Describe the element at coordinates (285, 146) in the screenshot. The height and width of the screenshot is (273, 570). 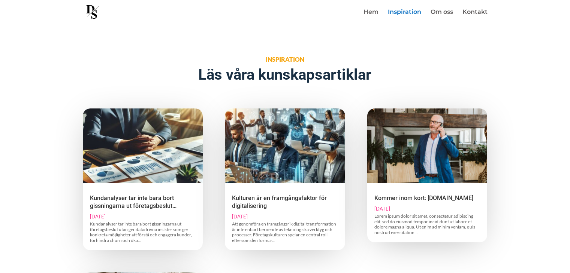
I see `img: Kulturen är en framgångsfaktor för digitalisering` at that location.